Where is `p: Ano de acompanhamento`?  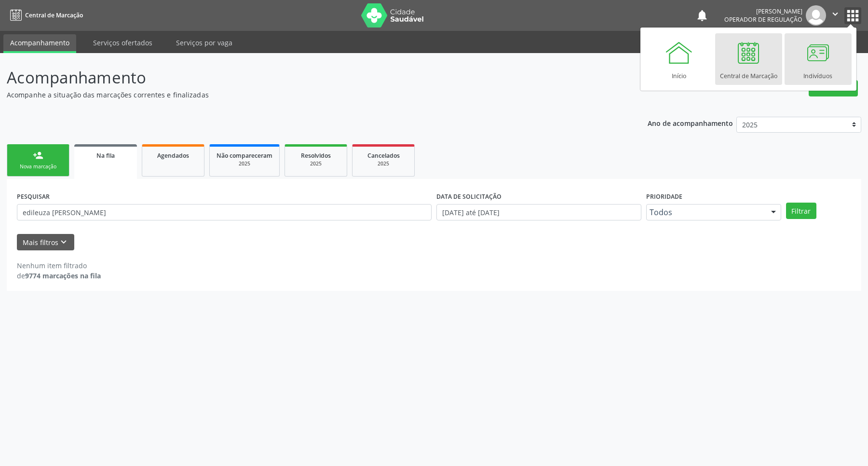
p: Ano de acompanhamento is located at coordinates (690, 123).